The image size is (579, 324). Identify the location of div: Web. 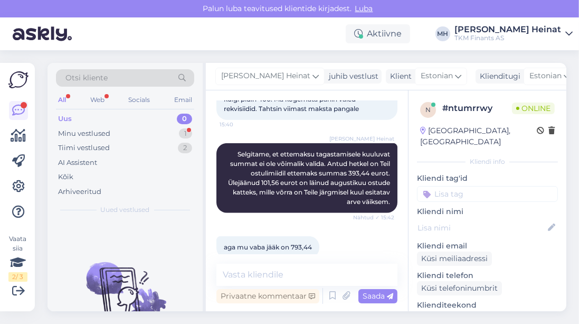
(97, 100).